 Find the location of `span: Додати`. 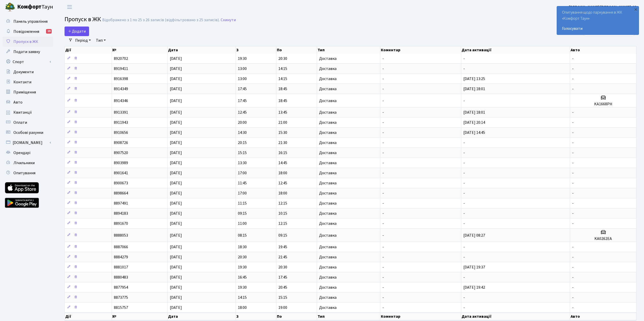

span: Додати is located at coordinates (77, 32).